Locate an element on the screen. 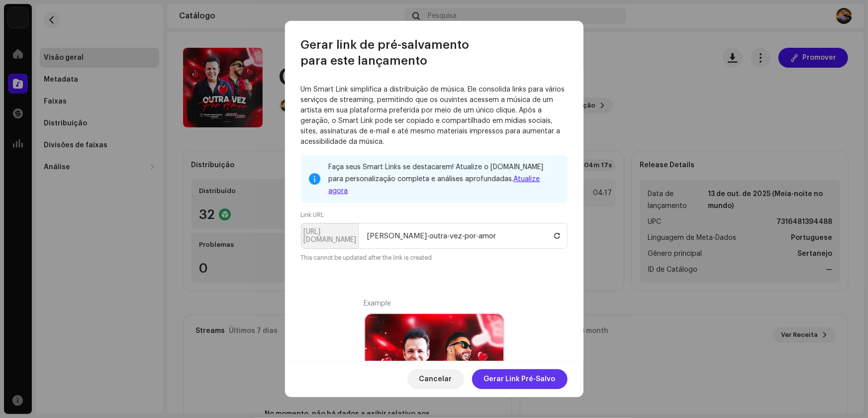 This screenshot has height=418, width=868. button: Gerar Link Pré-Salvo is located at coordinates (520, 379).